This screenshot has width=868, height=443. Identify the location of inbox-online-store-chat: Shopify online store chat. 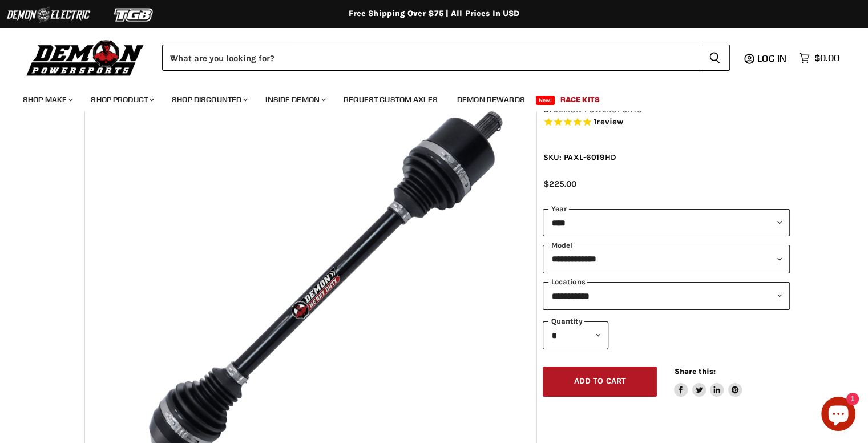
(838, 415).